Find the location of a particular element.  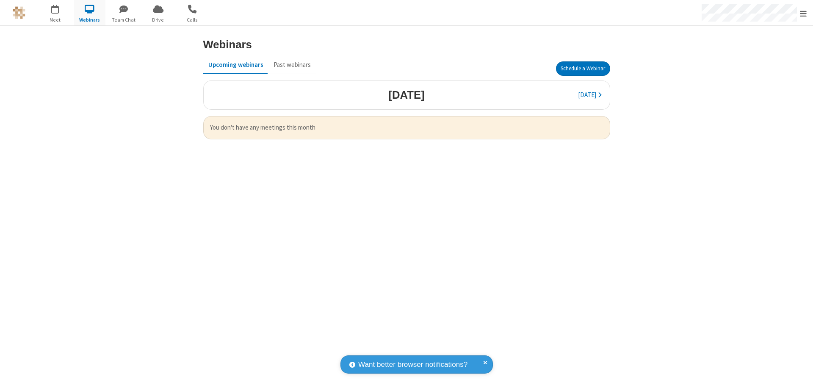

button: Schedule a Webinar is located at coordinates (583, 69).